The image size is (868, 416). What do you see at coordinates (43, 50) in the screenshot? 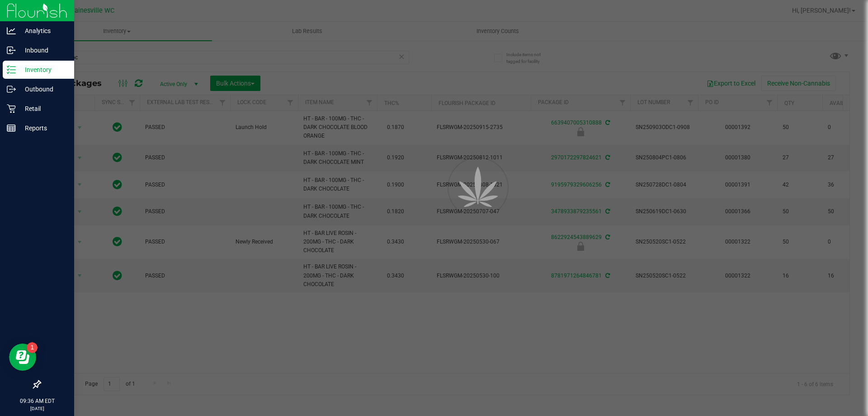
I see `p: Inbound` at bounding box center [43, 50].